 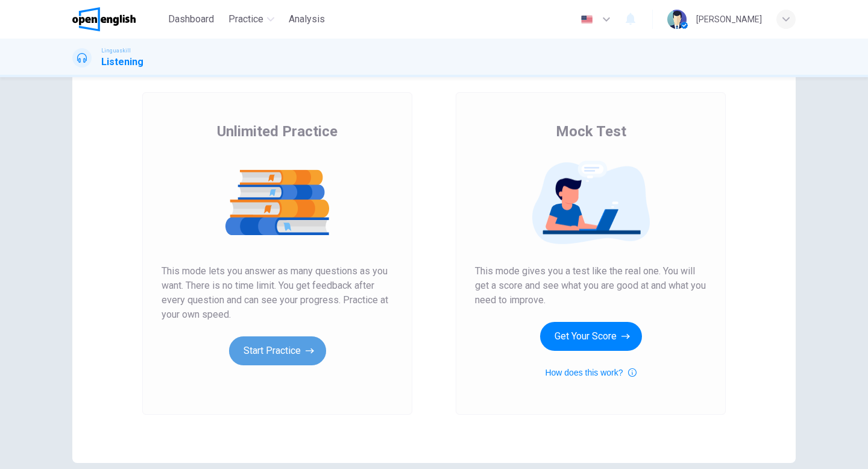 I want to click on a: Dashboard, so click(x=191, y=19).